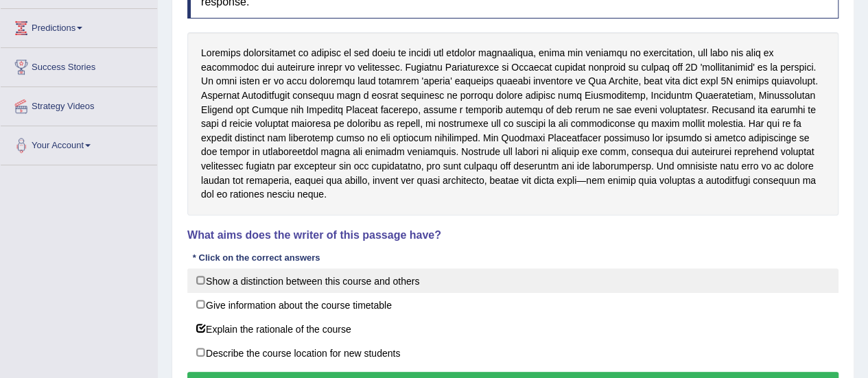  Describe the element at coordinates (513, 305) in the screenshot. I see `label: Give information about the course timetable` at that location.